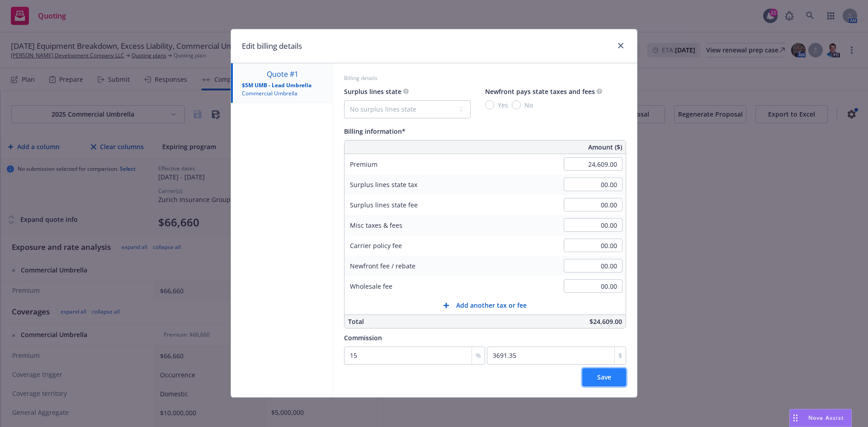  What do you see at coordinates (795, 418) in the screenshot?
I see `div: Drag to move` at bounding box center [795, 418].